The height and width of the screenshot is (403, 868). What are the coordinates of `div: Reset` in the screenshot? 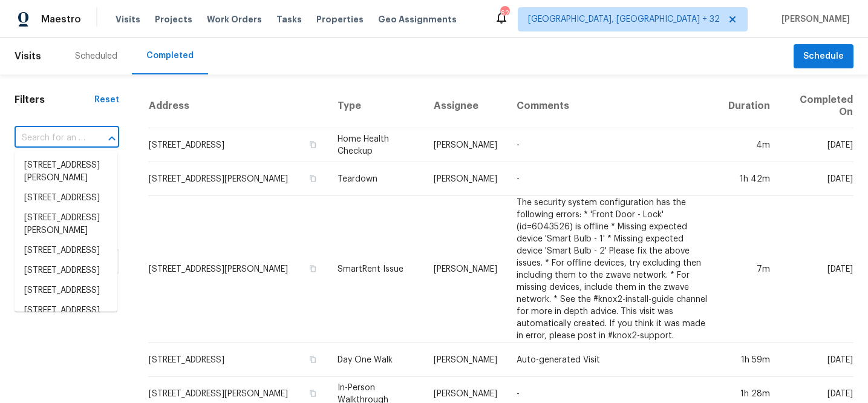 It's located at (107, 99).